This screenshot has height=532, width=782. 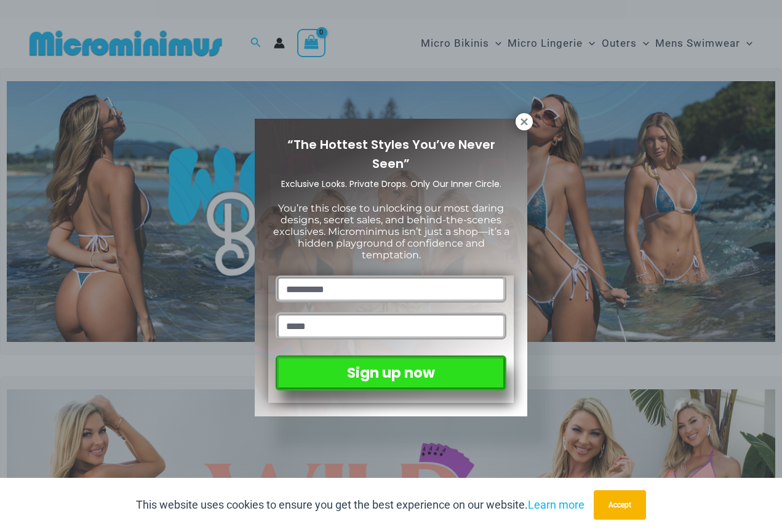 What do you see at coordinates (391, 184) in the screenshot?
I see `span: Exclusive Looks. Private Drops. Only Our Inner Circle.` at bounding box center [391, 184].